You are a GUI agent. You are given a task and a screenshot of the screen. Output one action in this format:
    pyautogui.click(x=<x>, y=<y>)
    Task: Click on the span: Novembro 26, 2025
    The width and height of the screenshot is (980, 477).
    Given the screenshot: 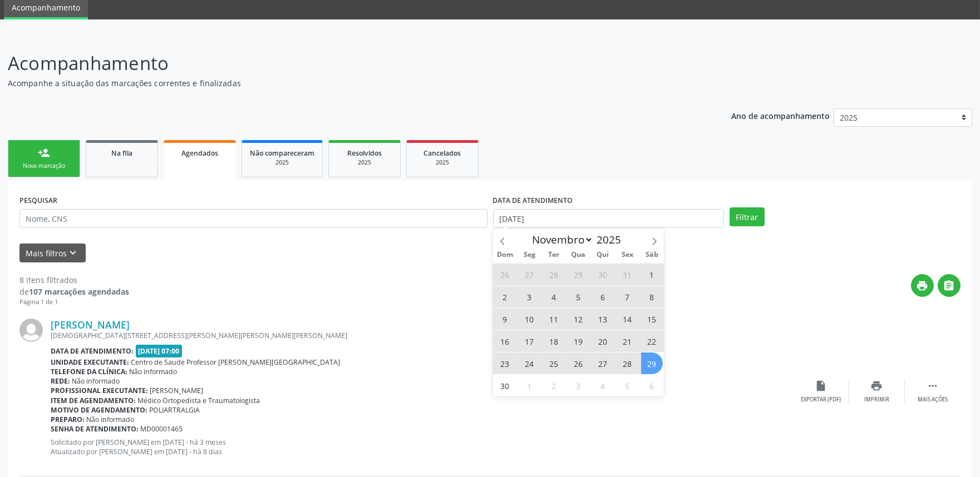 What is the action you would take?
    pyautogui.click(x=578, y=363)
    